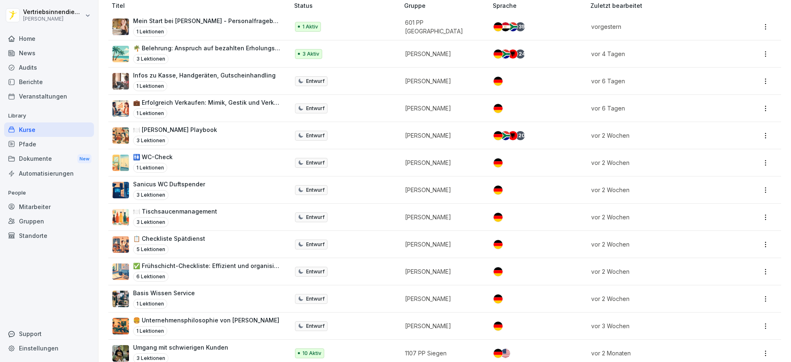  What do you see at coordinates (442, 353) in the screenshot?
I see `p: 1107 PP Siegen` at bounding box center [442, 353].